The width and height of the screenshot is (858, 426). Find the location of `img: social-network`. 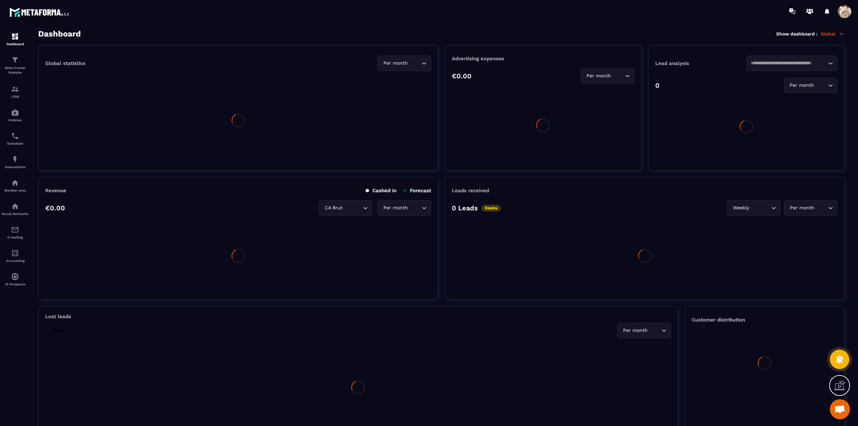

img: social-network is located at coordinates (15, 206).